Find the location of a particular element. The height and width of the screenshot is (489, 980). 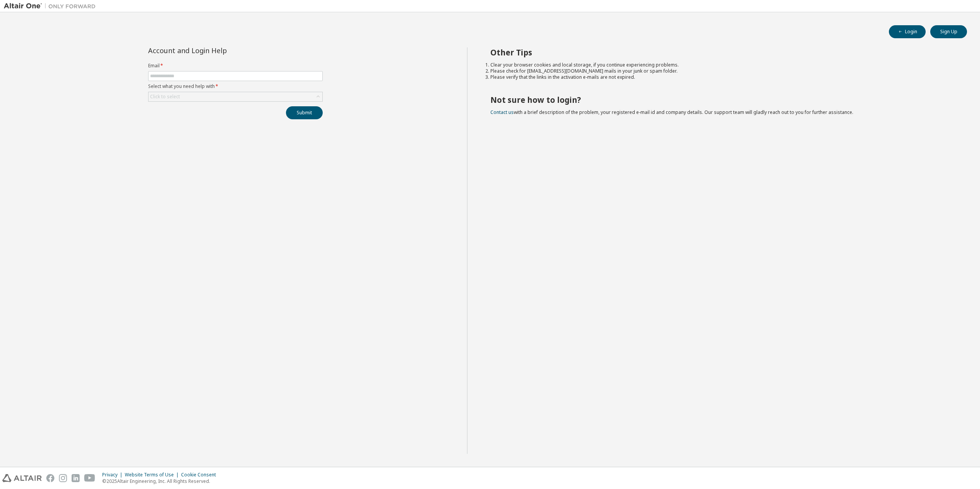

p: © 2025 Altair Engineering, Inc. All Rights Reserved. is located at coordinates (161, 481).